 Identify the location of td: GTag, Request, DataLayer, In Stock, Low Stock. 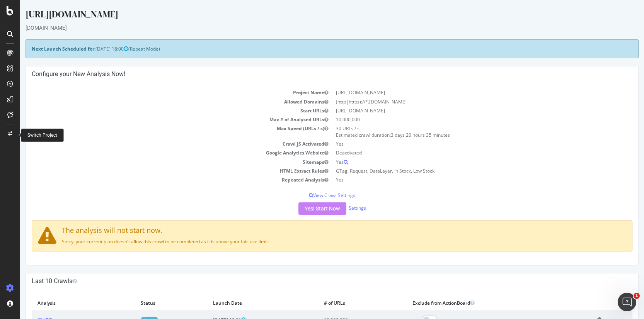
(462, 171).